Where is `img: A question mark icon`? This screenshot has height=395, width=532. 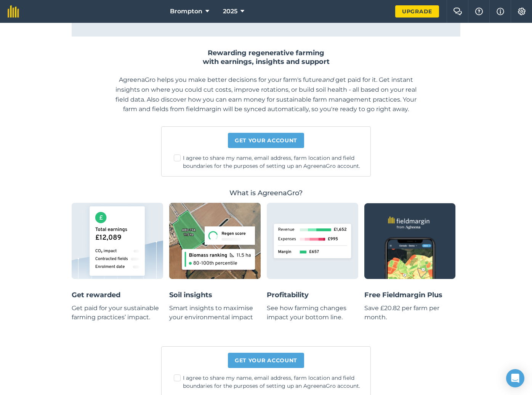
img: A question mark icon is located at coordinates (479, 11).